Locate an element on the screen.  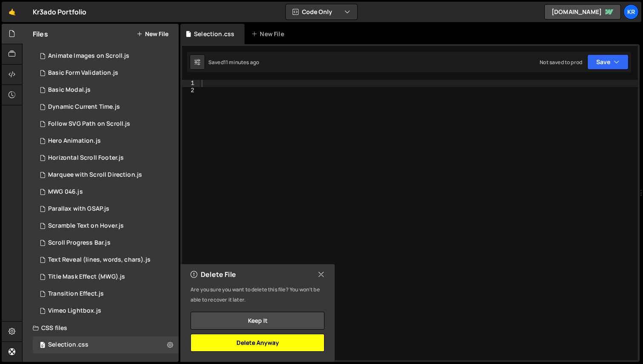
div: Transition Effect.js is located at coordinates (76, 294).